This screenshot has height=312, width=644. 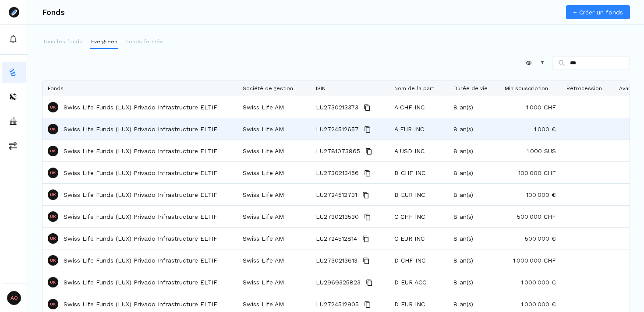 I want to click on p: Fonds fermés, so click(x=145, y=41).